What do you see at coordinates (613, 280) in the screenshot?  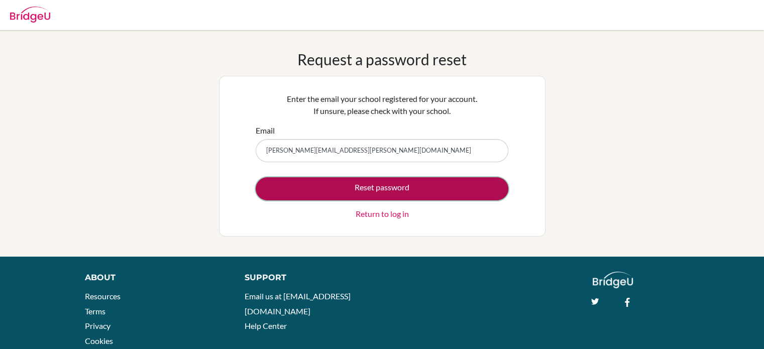 I see `img: logo_white@2x-f4f0deed5e89b7ecb1c2cc34c3e3d731f90f0f143d5ea2071677605dd97b5244.png` at bounding box center [613, 280].